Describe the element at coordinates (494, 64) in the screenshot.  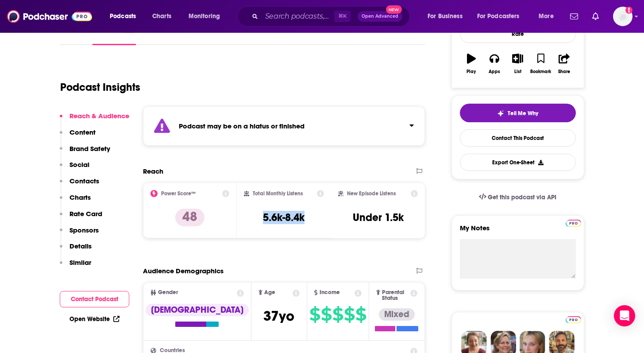
I see `button: Apps` at that location.